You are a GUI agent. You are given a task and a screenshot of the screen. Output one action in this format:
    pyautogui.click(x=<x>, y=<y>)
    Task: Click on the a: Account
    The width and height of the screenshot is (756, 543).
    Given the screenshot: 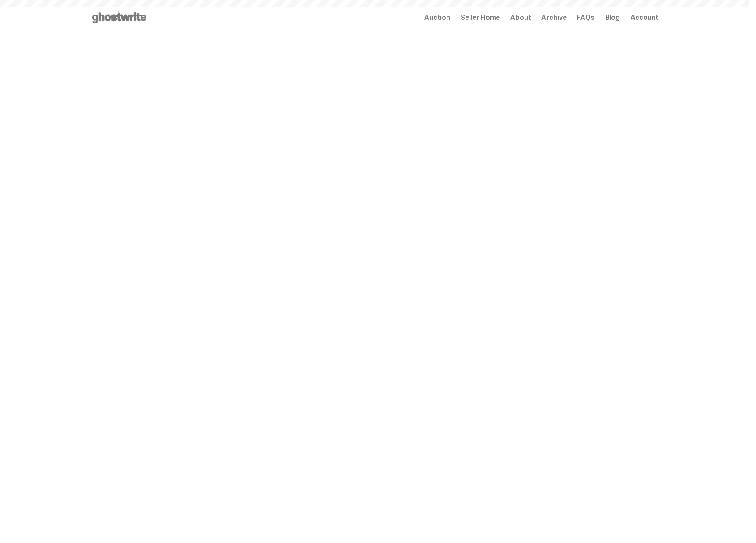 What is the action you would take?
    pyautogui.click(x=644, y=17)
    